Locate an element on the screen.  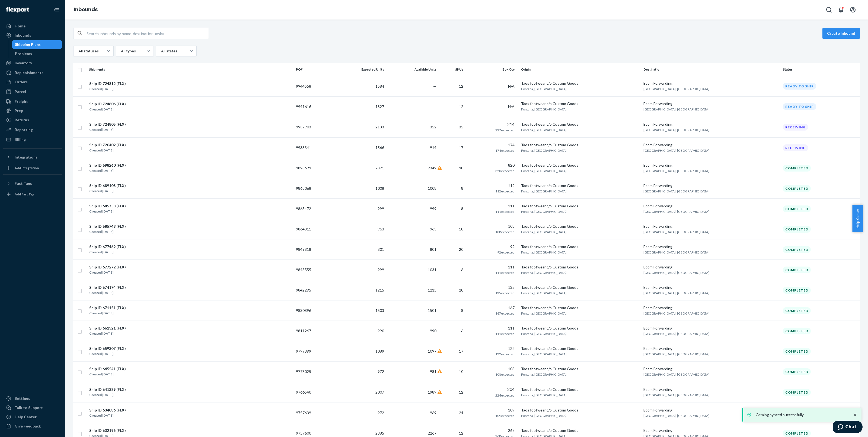
div: 122 is located at coordinates (492, 348).